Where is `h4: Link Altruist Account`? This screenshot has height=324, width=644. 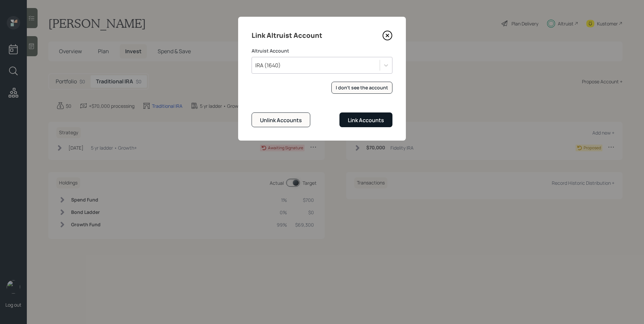
h4: Link Altruist Account is located at coordinates (287, 35).